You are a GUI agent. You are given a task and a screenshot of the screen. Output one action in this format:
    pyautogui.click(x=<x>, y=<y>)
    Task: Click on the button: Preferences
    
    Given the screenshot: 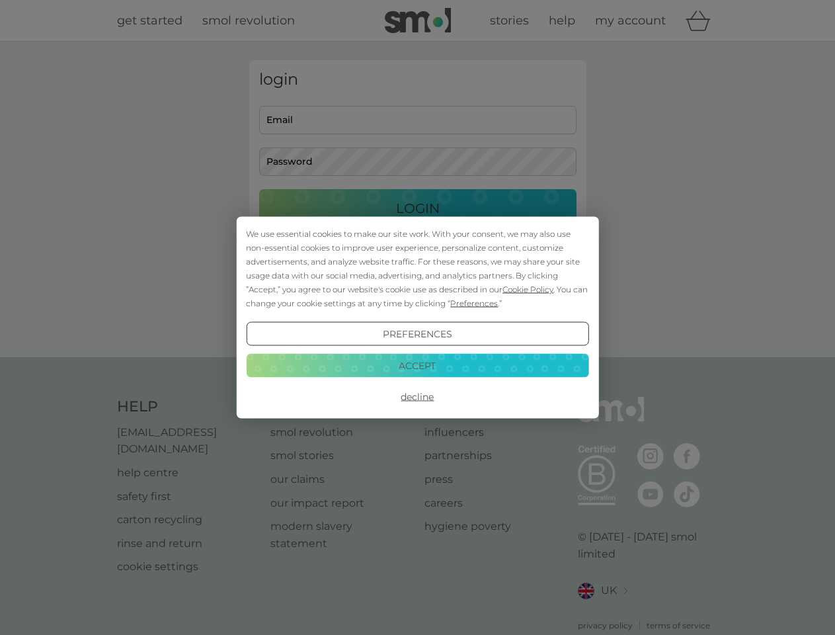 What is the action you would take?
    pyautogui.click(x=417, y=334)
    